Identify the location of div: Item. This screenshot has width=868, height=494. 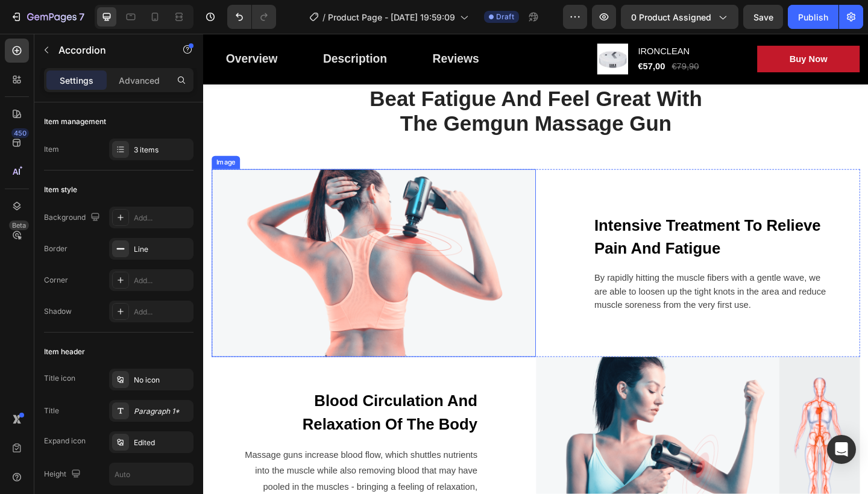
(51, 150).